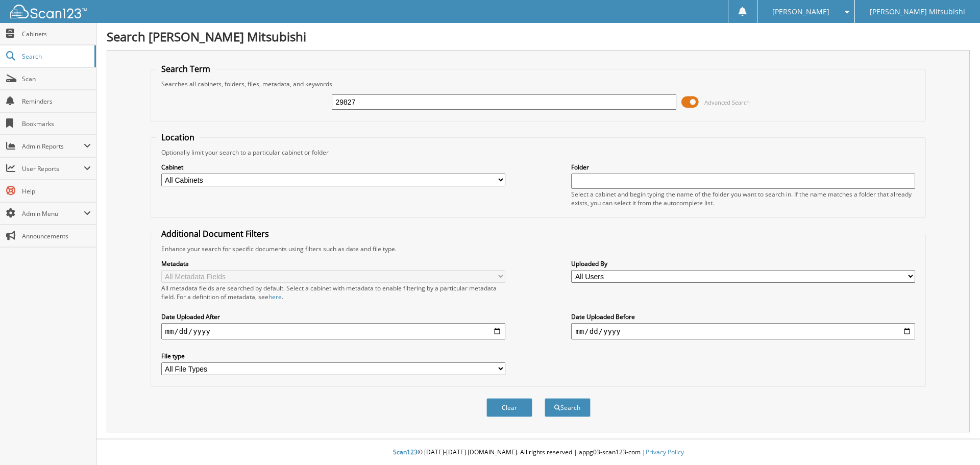  What do you see at coordinates (56, 79) in the screenshot?
I see `span: Scan` at bounding box center [56, 79].